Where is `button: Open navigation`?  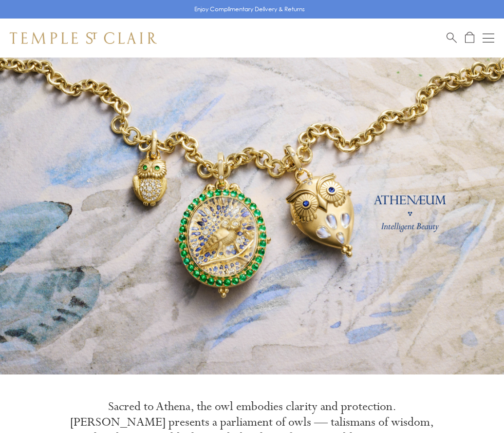 button: Open navigation is located at coordinates (488, 38).